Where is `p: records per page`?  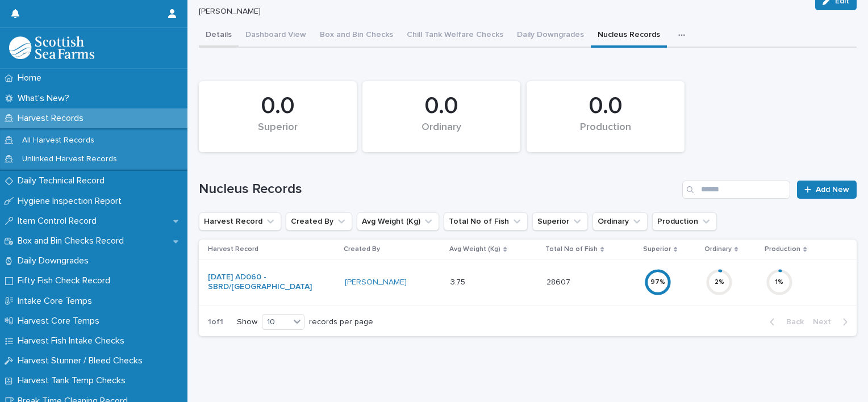 p: records per page is located at coordinates (341, 322).